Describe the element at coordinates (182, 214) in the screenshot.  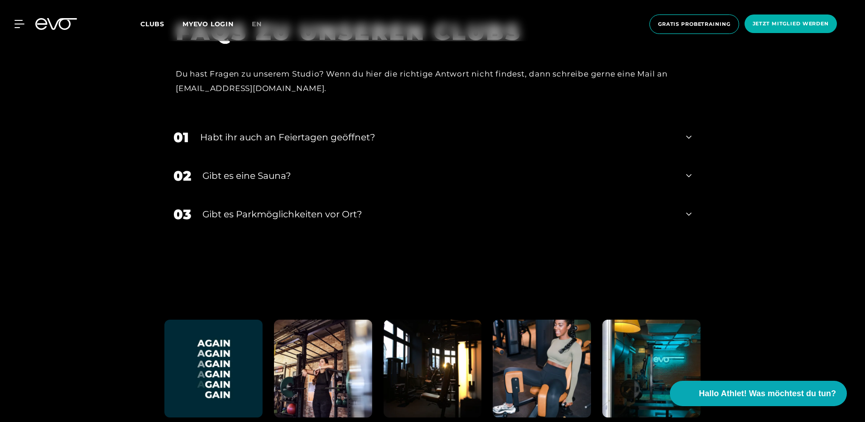
I see `div: 03` at that location.